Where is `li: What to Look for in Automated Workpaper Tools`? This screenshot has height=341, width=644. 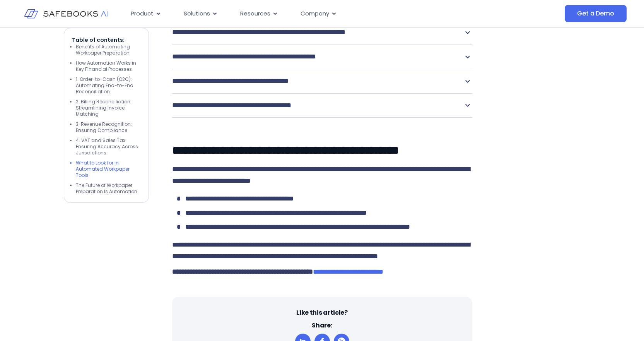
li: What to Look for in Automated Workpaper Tools is located at coordinates (108, 169).